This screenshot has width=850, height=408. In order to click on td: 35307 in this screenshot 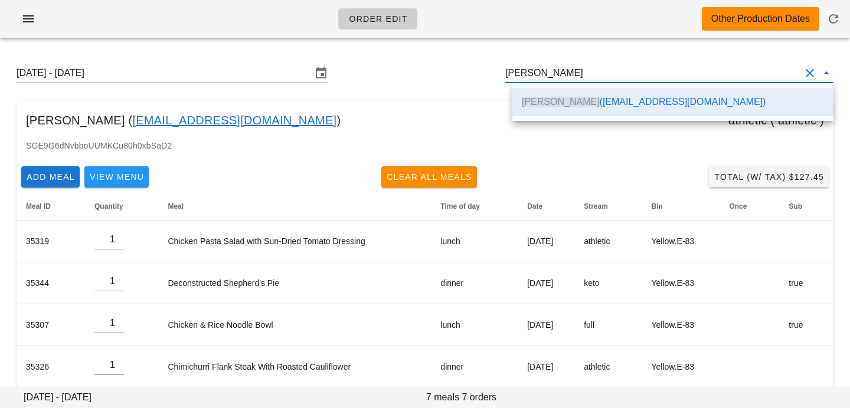, I will do `click(51, 325)`.